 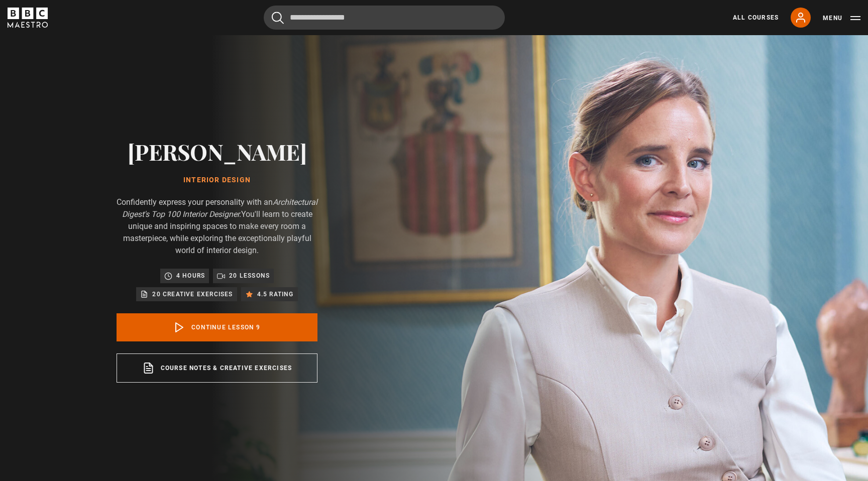 I want to click on h1: Interior Design, so click(x=217, y=180).